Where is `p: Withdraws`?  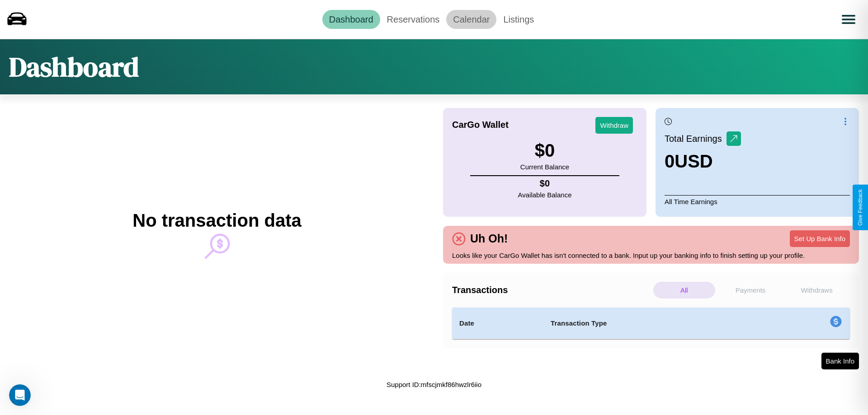
p: Withdraws is located at coordinates (816, 290).